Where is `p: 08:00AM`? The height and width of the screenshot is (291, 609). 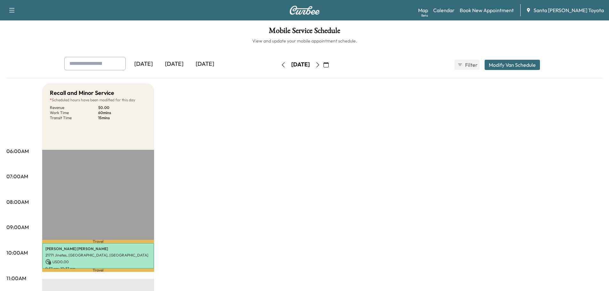
p: 08:00AM is located at coordinates (18, 202).